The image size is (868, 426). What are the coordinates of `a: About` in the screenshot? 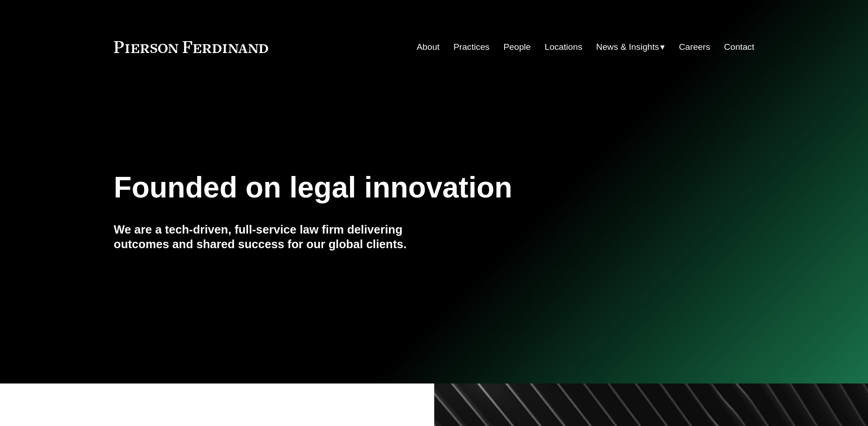 It's located at (428, 47).